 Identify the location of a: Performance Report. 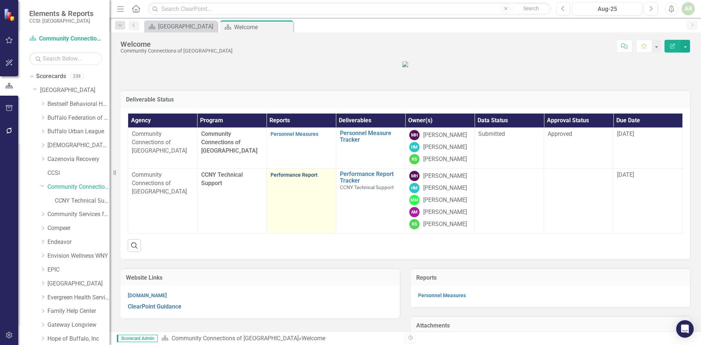
(294, 175).